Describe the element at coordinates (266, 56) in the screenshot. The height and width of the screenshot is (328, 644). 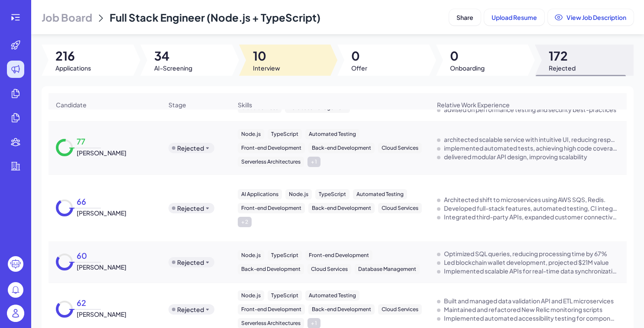
I see `span: 10` at that location.